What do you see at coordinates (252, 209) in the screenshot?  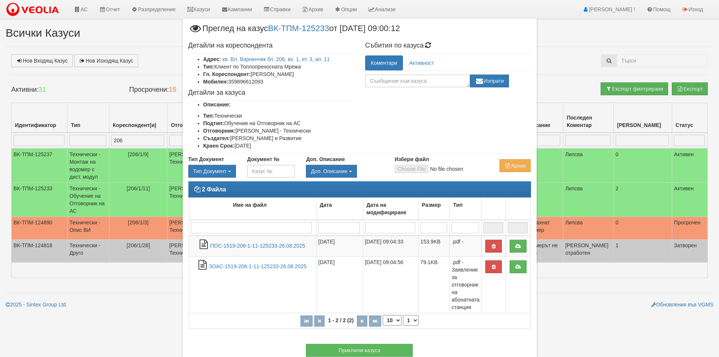 I see `td: Име на файл: No sort applied, activate to apply an ascending sort` at bounding box center [252, 209].